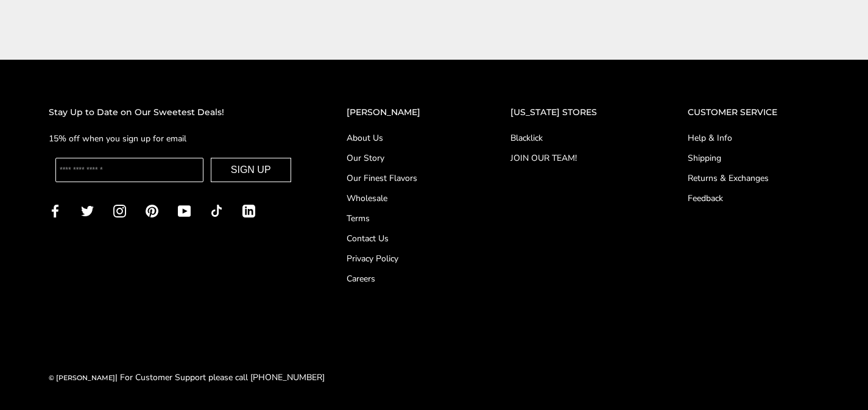  I want to click on a: Facebook, so click(55, 210).